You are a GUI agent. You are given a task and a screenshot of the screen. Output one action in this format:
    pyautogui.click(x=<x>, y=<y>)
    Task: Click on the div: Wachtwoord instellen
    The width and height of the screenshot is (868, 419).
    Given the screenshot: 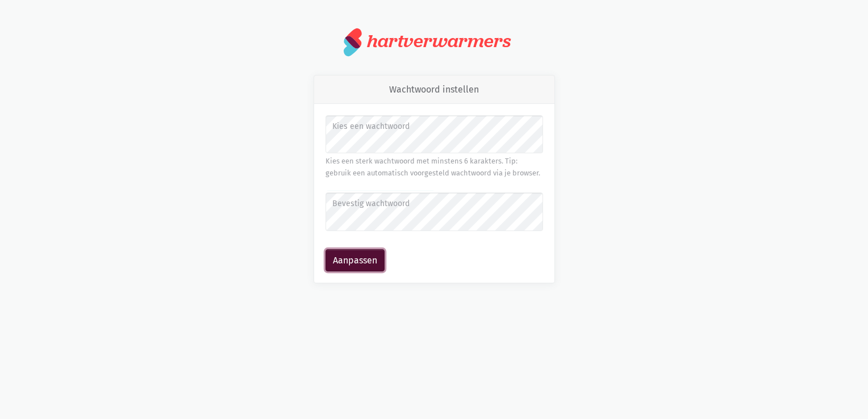 What is the action you would take?
    pyautogui.click(x=434, y=90)
    